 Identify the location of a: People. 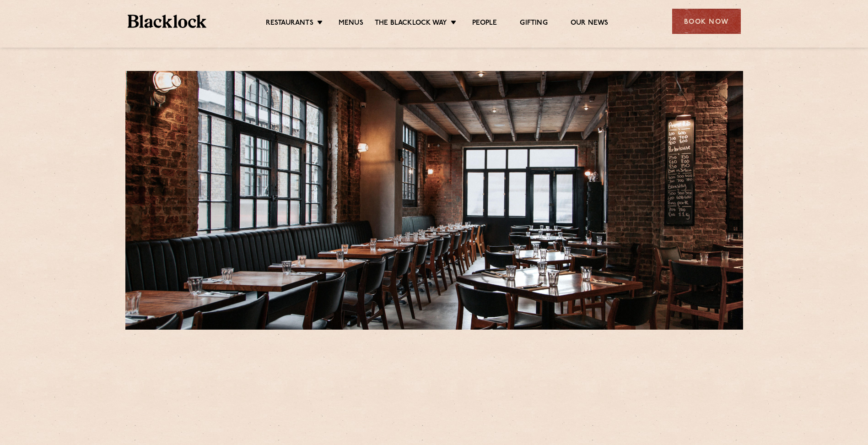
(485, 24).